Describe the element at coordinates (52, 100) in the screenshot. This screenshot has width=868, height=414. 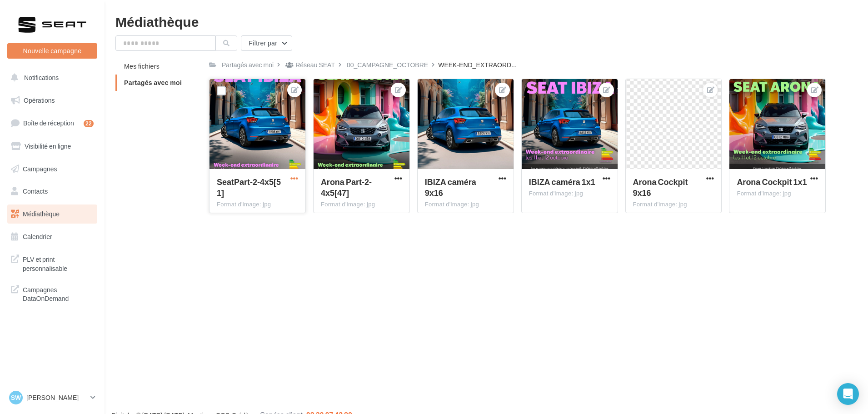
I see `a: Opérations` at that location.